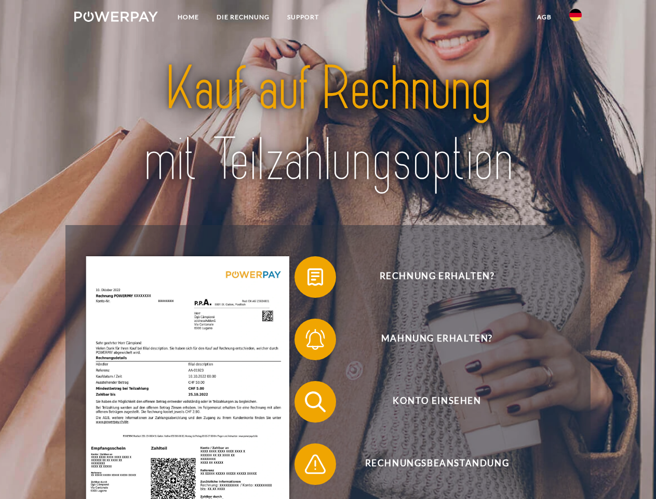 This screenshot has height=499, width=656. What do you see at coordinates (430, 464) in the screenshot?
I see `a: Rechnungsbeanstandung` at bounding box center [430, 464].